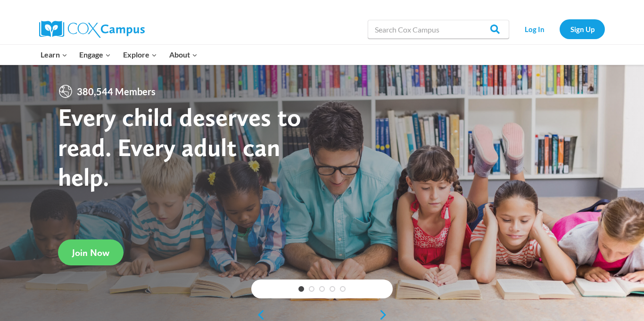 This screenshot has height=321, width=644. What do you see at coordinates (560, 28) in the screenshot?
I see `nav: Secondary Navigation` at bounding box center [560, 28].